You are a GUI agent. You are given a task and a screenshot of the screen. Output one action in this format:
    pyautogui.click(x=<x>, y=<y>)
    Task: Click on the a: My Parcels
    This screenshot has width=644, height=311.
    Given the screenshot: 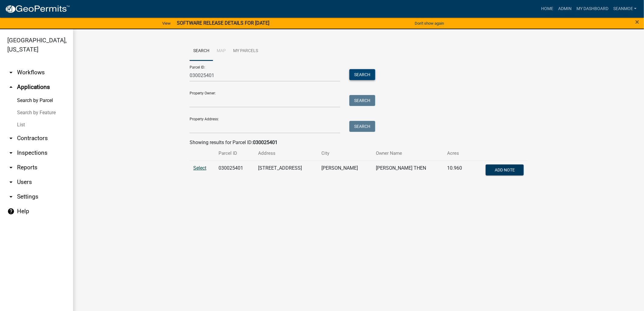 What is the action you would take?
    pyautogui.click(x=246, y=51)
    